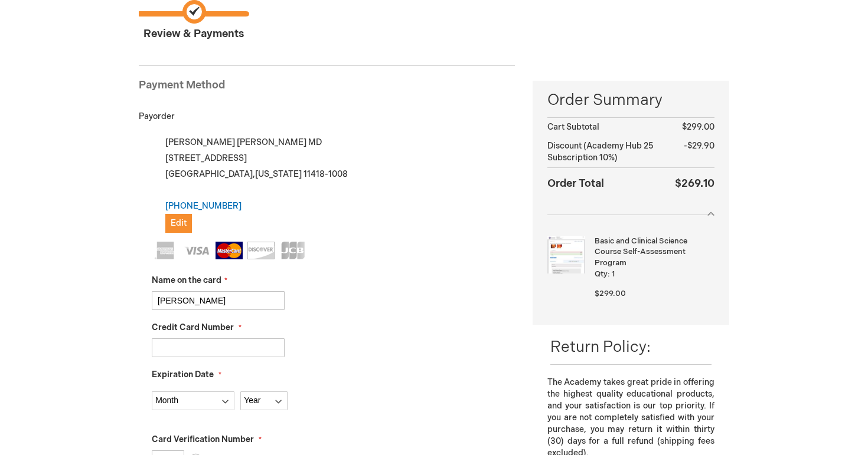 The image size is (868, 455). Describe the element at coordinates (182, 374) in the screenshot. I see `span: Expiration Date` at that location.